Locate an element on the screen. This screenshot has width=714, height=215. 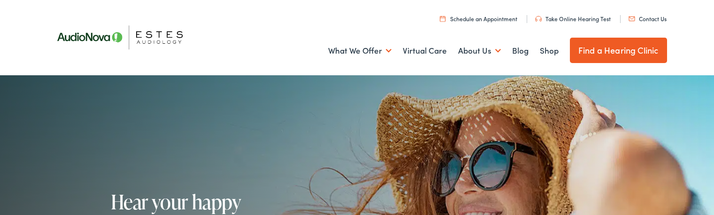
a: About Us is located at coordinates (479, 51).